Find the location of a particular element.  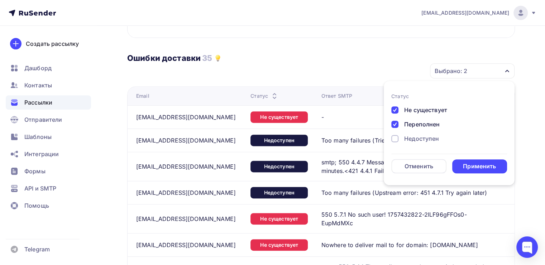

div: Email is located at coordinates (143, 96).